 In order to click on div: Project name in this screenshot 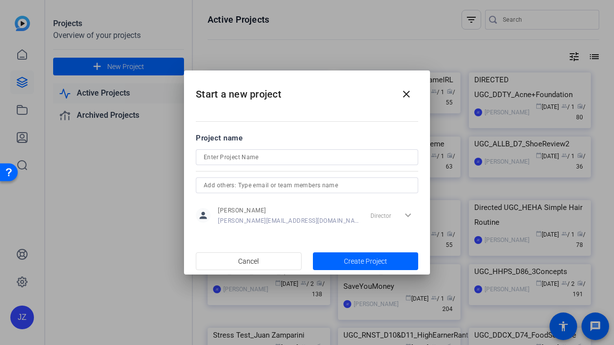, I will do `click(307, 138)`.